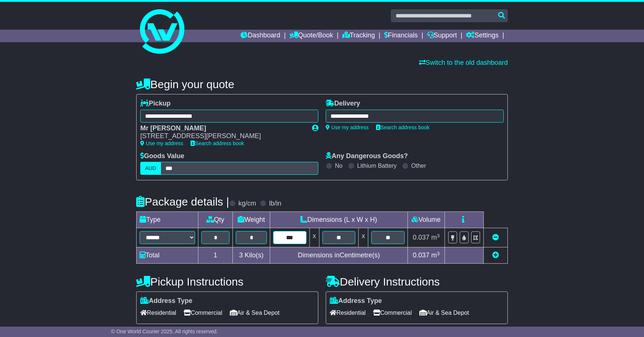 The width and height of the screenshot is (644, 337). I want to click on td: Kilo(s), so click(251, 255).